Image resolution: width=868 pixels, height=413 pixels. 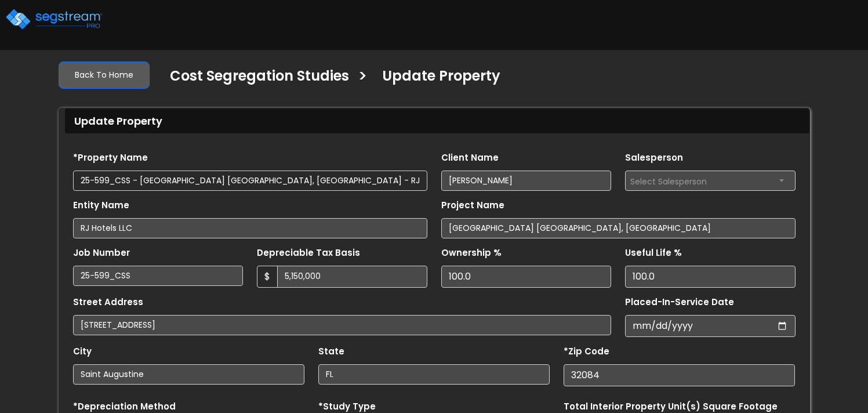 I want to click on a: Cost Segregation Studies, so click(x=255, y=80).